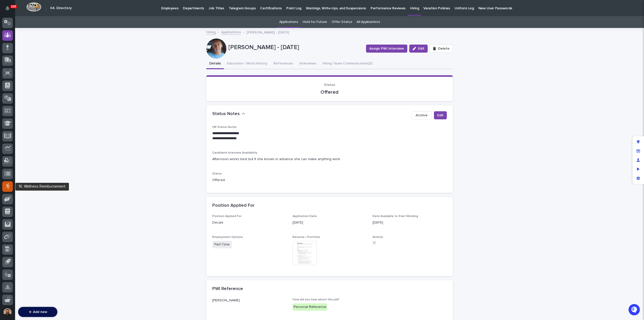 The width and height of the screenshot is (644, 320). I want to click on a: Powered byPylon, so click(48, 95).